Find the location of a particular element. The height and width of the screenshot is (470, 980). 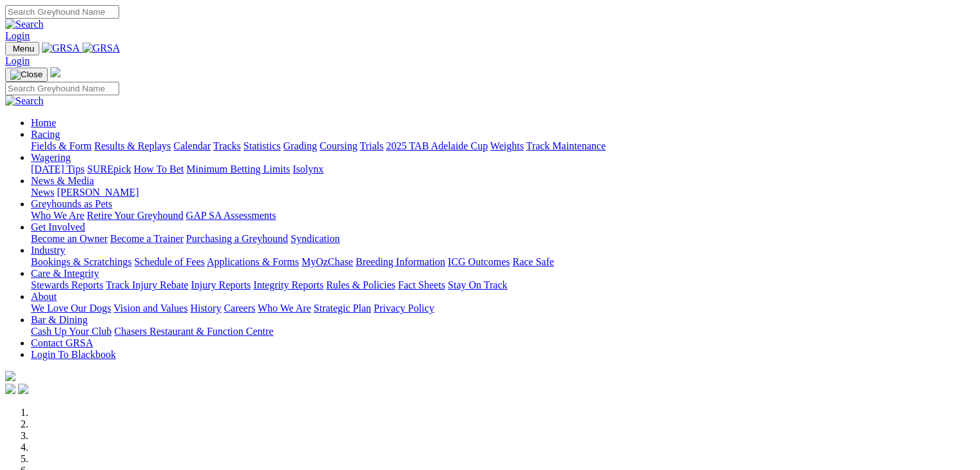

a: Fact Sheets is located at coordinates (422, 285).